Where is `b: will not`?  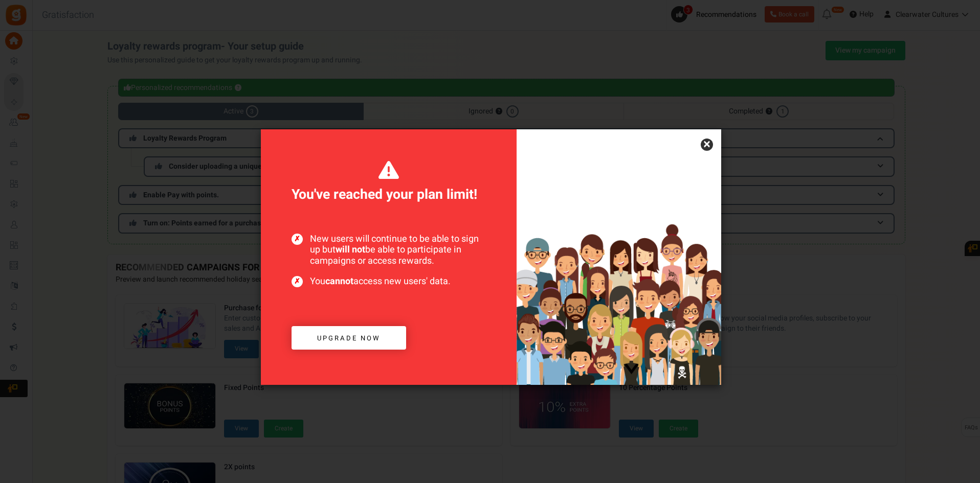 b: will not is located at coordinates (351, 250).